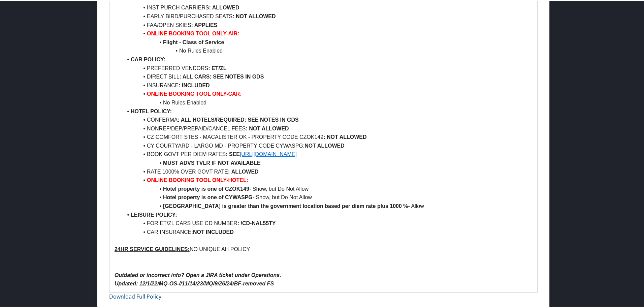 The height and width of the screenshot is (307, 644). What do you see at coordinates (327, 119) in the screenshot?
I see `li: CONFERMA` at bounding box center [327, 119].